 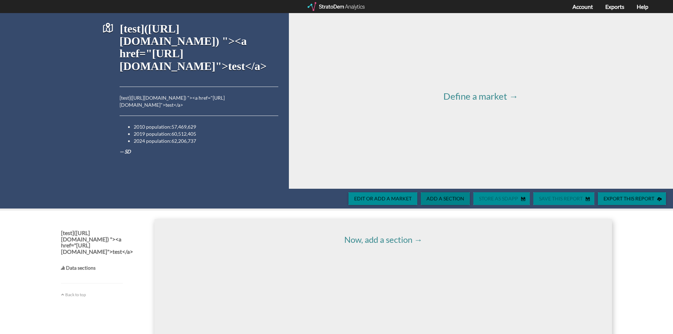 What do you see at coordinates (206, 141) in the screenshot?
I see `li: 2024 population: 62,206,737` at bounding box center [206, 141].